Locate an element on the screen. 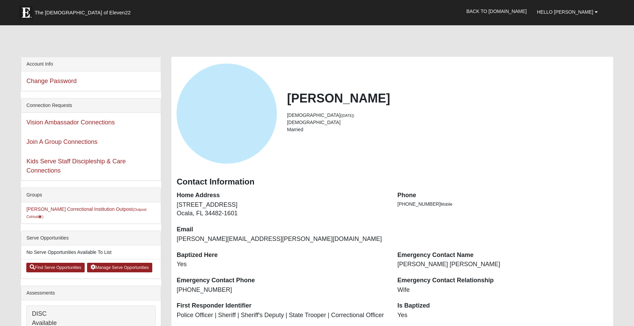 The height and width of the screenshot is (326, 634). a: Change Password is located at coordinates (51, 81).